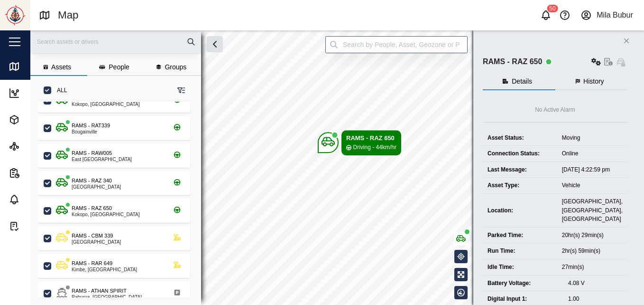 The image size is (644, 305). I want to click on canvas: Map, so click(337, 168).